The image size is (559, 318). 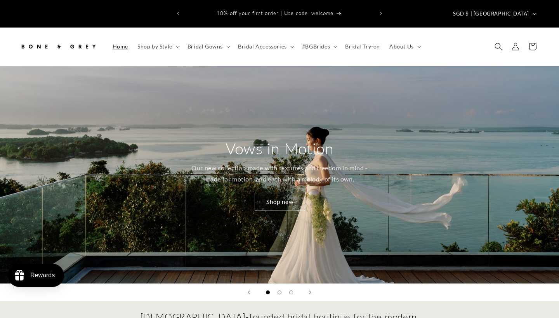 What do you see at coordinates (404, 47) in the screenshot?
I see `summary: About Us` at bounding box center [404, 47].